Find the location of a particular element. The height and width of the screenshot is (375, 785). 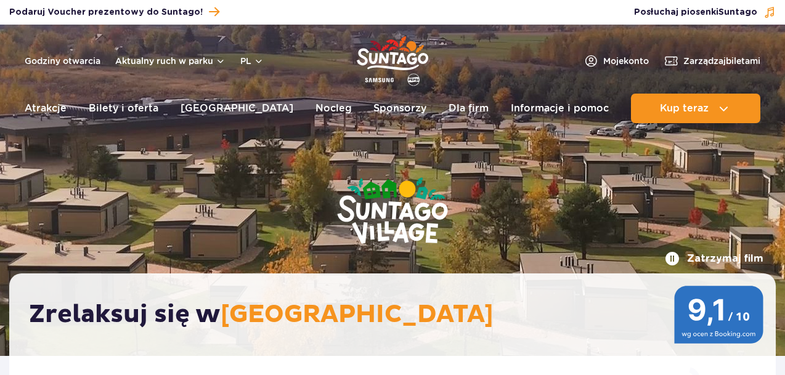

a: Mojekonto is located at coordinates (616, 61).